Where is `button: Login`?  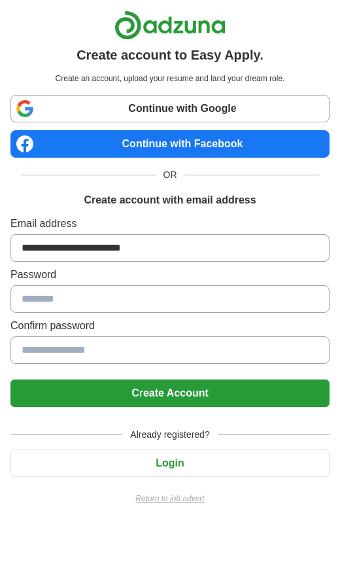
button: Login is located at coordinates (170, 463).